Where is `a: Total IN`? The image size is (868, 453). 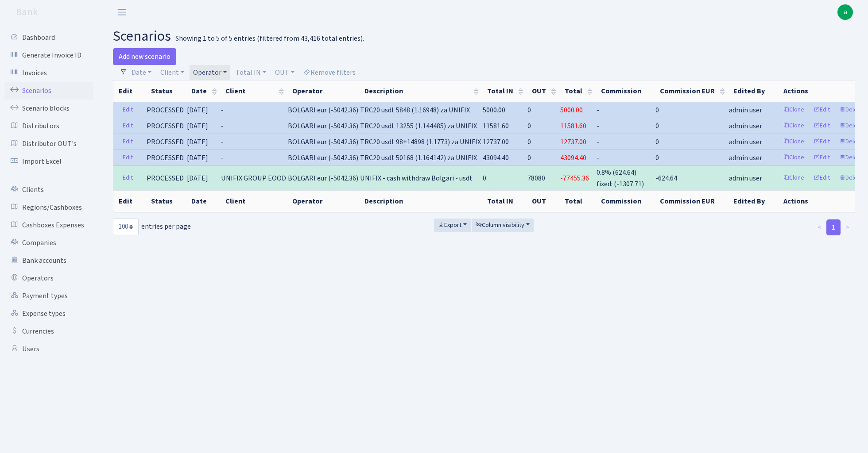
a: Total IN is located at coordinates (251, 73).